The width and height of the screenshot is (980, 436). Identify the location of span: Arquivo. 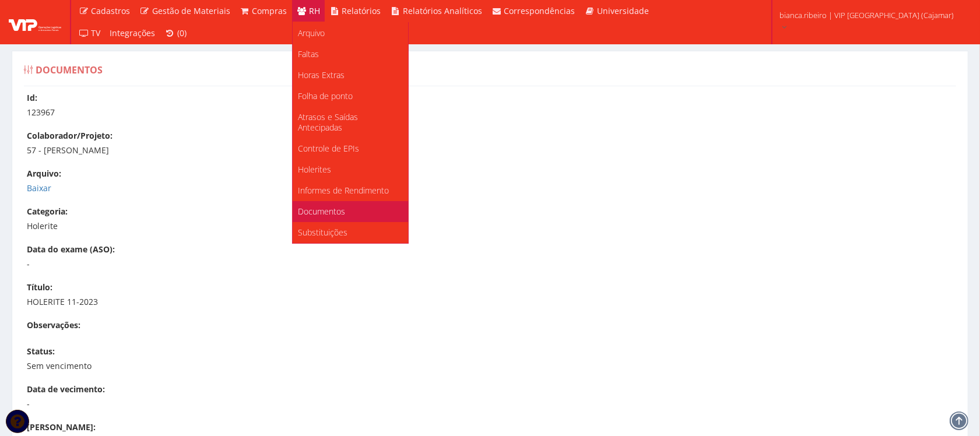
(312, 33).